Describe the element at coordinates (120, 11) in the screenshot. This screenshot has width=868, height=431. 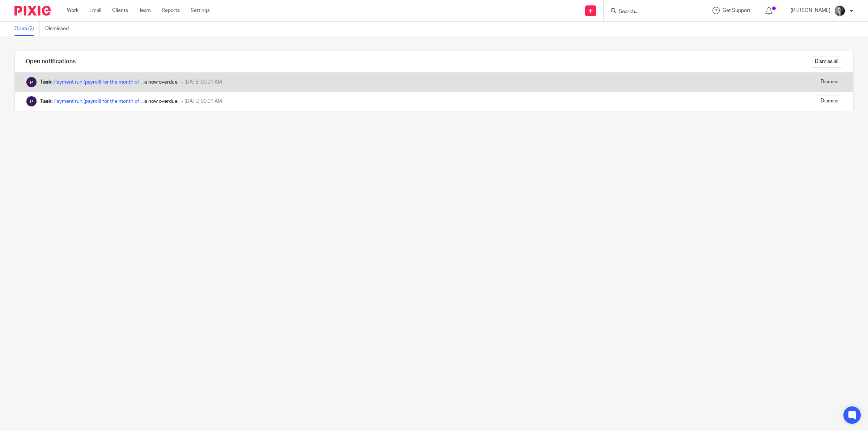
I see `a: Clients` at that location.